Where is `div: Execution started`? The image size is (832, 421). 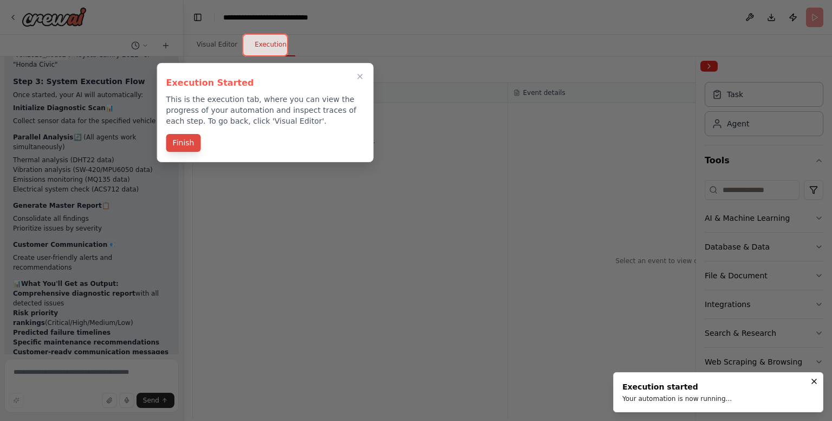
div: Execution started is located at coordinates (677, 386).